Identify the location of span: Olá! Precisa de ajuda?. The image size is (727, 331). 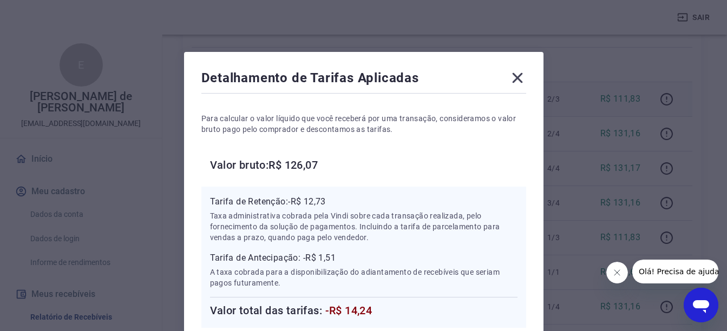
(49, 12).